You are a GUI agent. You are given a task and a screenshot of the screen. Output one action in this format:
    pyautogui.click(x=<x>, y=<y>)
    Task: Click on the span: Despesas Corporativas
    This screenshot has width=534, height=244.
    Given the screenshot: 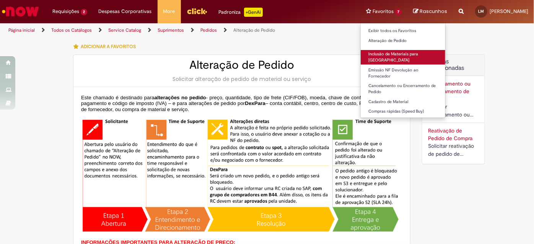 What is the action you would take?
    pyautogui.click(x=125, y=11)
    